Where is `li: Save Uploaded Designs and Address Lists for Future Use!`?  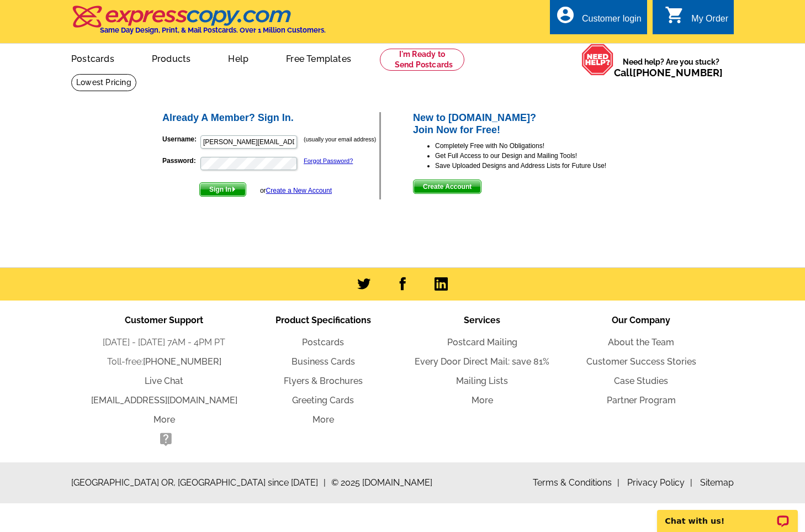 li: Save Uploaded Designs and Address Lists for Future Use! is located at coordinates (539, 166).